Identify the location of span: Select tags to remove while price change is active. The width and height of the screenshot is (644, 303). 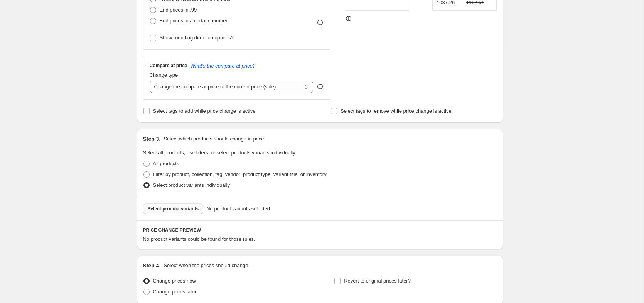
(396, 111).